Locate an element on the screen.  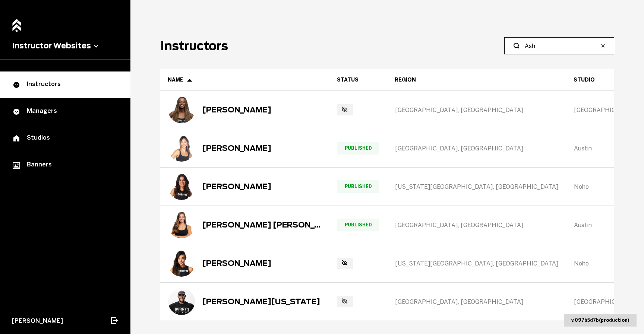
button: Log out is located at coordinates (114, 320).